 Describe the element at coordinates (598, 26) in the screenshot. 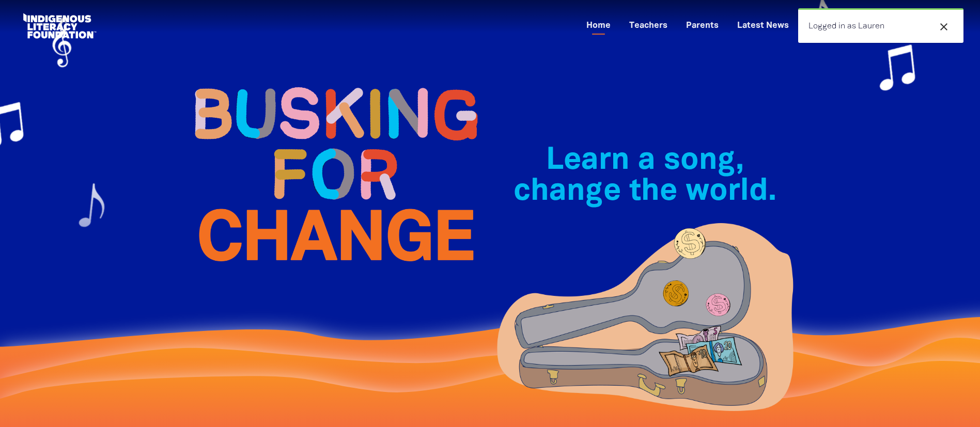

I see `a: Home` at that location.